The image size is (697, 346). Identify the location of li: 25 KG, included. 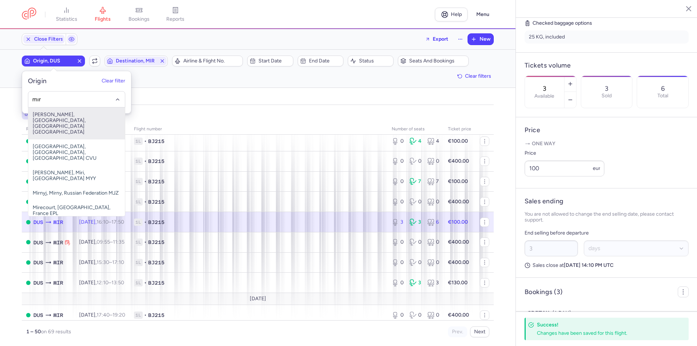
(607, 37).